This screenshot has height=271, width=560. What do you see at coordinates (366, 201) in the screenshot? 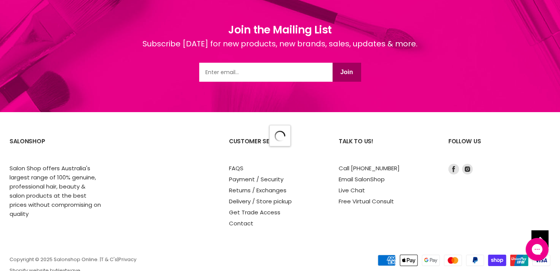
I see `a: Free Virtual Consult` at bounding box center [366, 201].